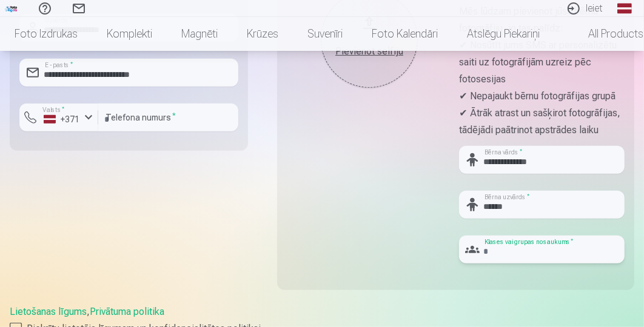  Describe the element at coordinates (542, 62) in the screenshot. I see `p: ✔ Nosūtīt jums SMS ar personalizētu saiti uz fotogrāfijām uzreiz pēc fotosesijas` at that location.